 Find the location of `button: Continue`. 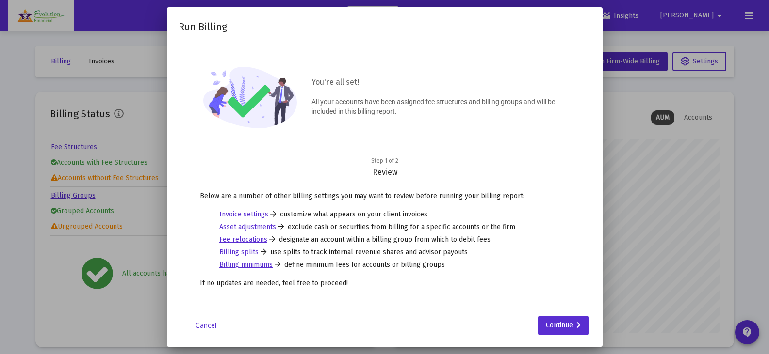

button: Continue is located at coordinates (563, 326).